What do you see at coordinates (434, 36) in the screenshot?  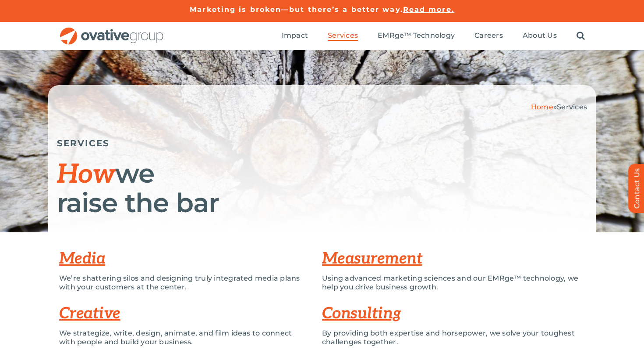 I see `nav: Menu` at bounding box center [434, 36].